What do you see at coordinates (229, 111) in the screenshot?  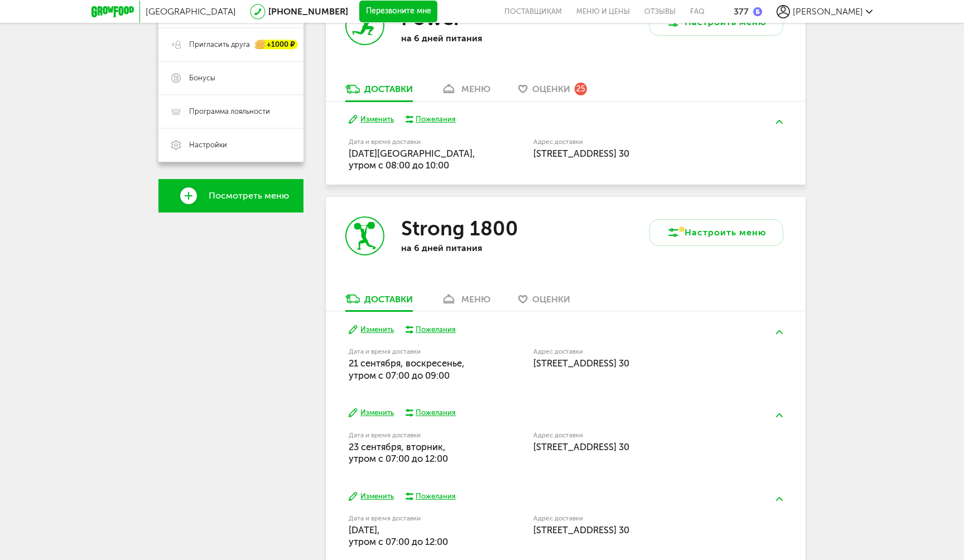 I see `span: Программа лояльности` at bounding box center [229, 111].